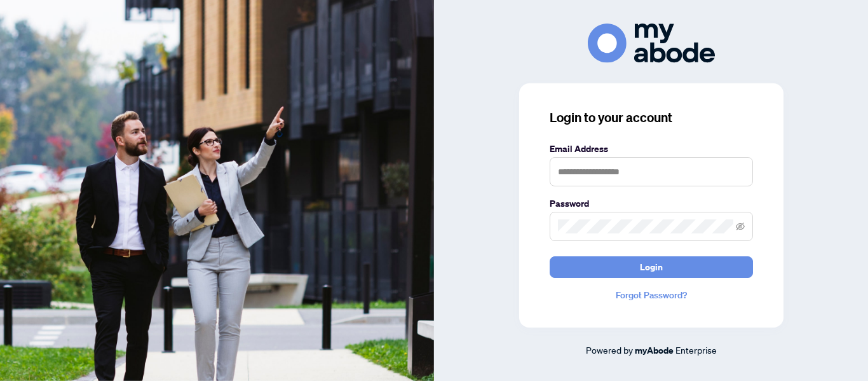 Image resolution: width=868 pixels, height=381 pixels. What do you see at coordinates (652, 267) in the screenshot?
I see `button: Login` at bounding box center [652, 267].